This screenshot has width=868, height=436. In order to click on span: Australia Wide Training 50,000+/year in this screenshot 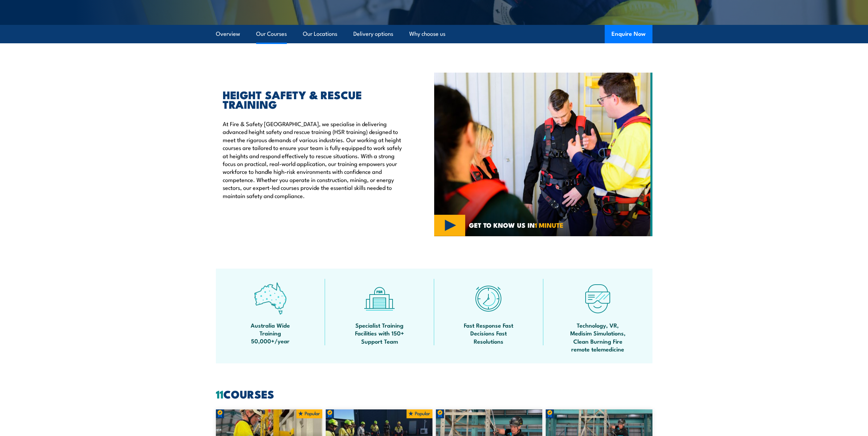, I will do `click(271, 333)`.